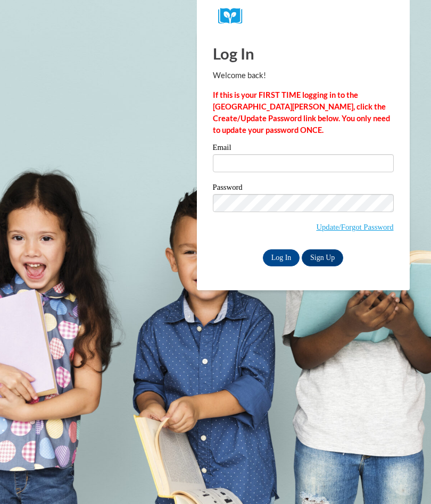  What do you see at coordinates (282, 258) in the screenshot?
I see `input: Log In` at bounding box center [282, 258].